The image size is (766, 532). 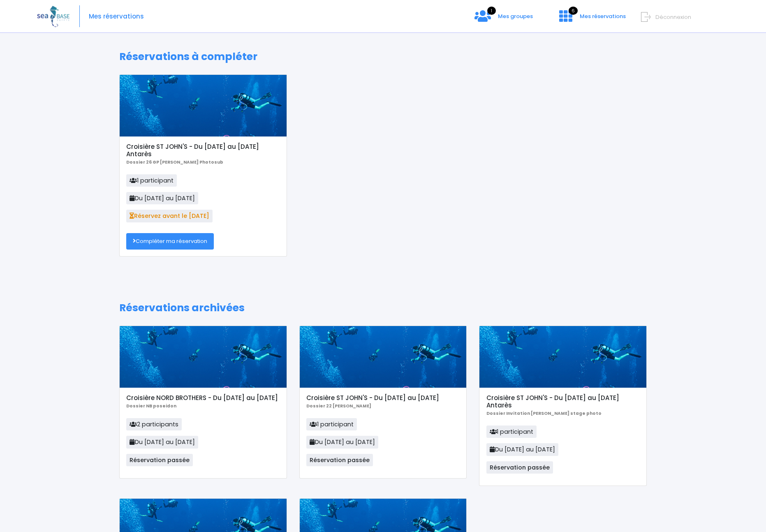 What do you see at coordinates (382, 56) in the screenshot?
I see `h1: Réservations à compléter` at bounding box center [382, 56].